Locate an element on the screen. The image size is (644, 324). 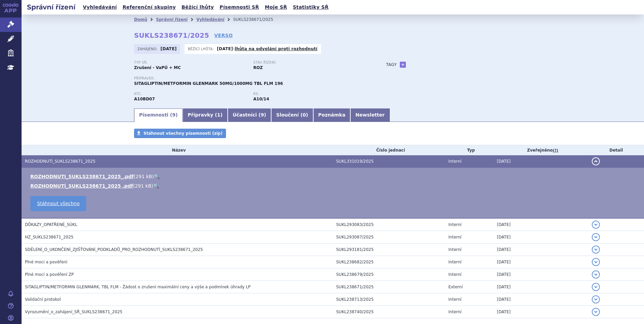
span: 1 is located at coordinates (219, 115).